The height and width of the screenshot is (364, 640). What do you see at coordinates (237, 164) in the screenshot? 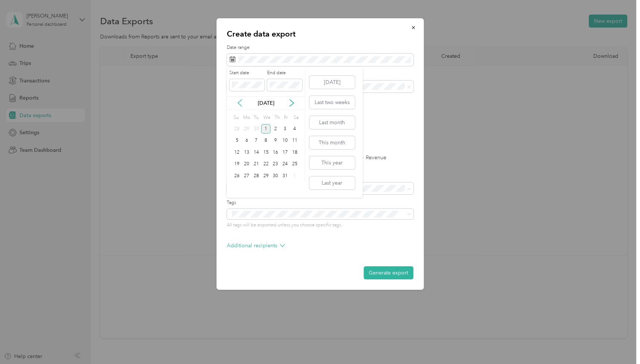
I see `div: 19` at bounding box center [237, 164].